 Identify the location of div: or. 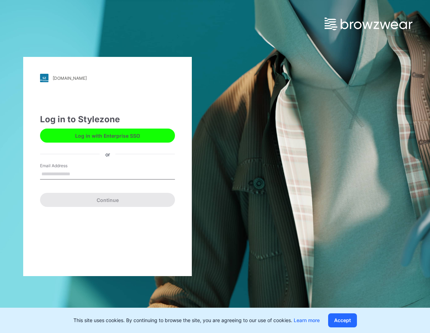
(108, 154).